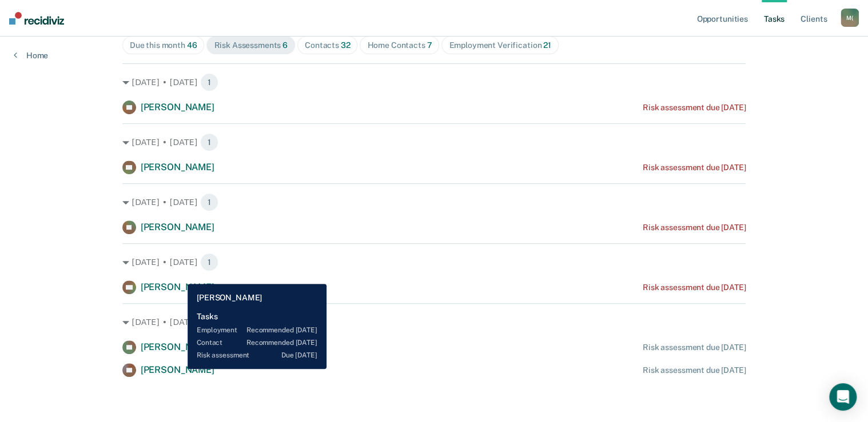  I want to click on img: Recidiviz, so click(36, 18).